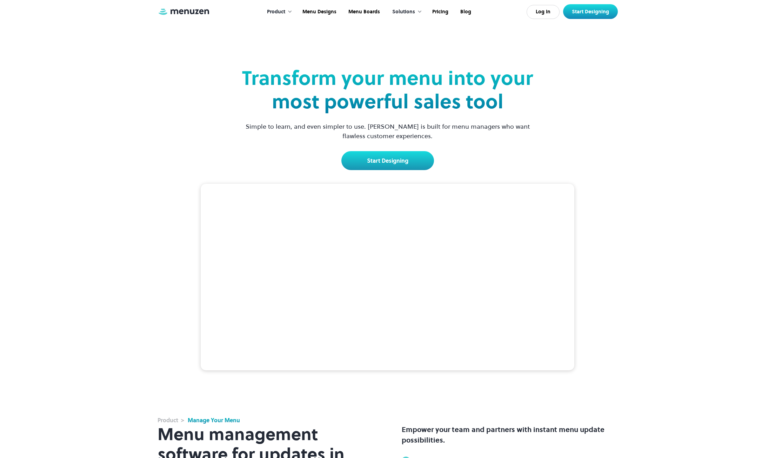 This screenshot has width=775, height=458. I want to click on div: Manage Your Menu, so click(214, 420).